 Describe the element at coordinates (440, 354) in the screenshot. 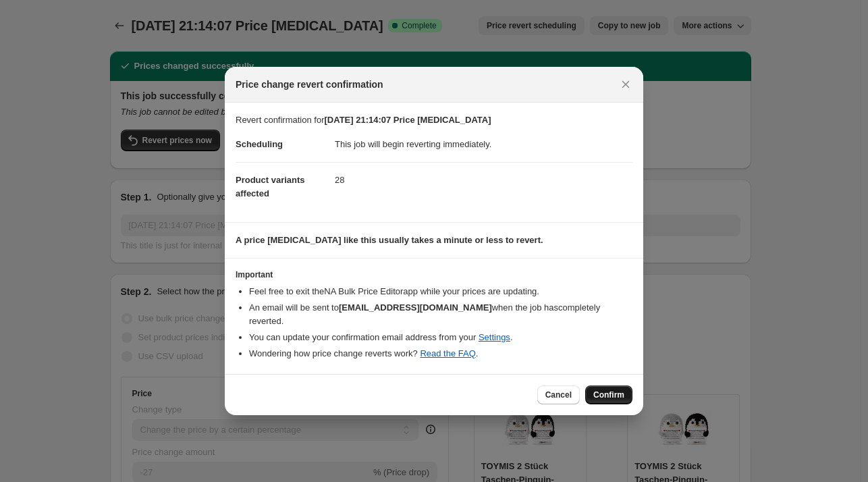

I see `li: Wondering how price change reverts work? .` at that location.